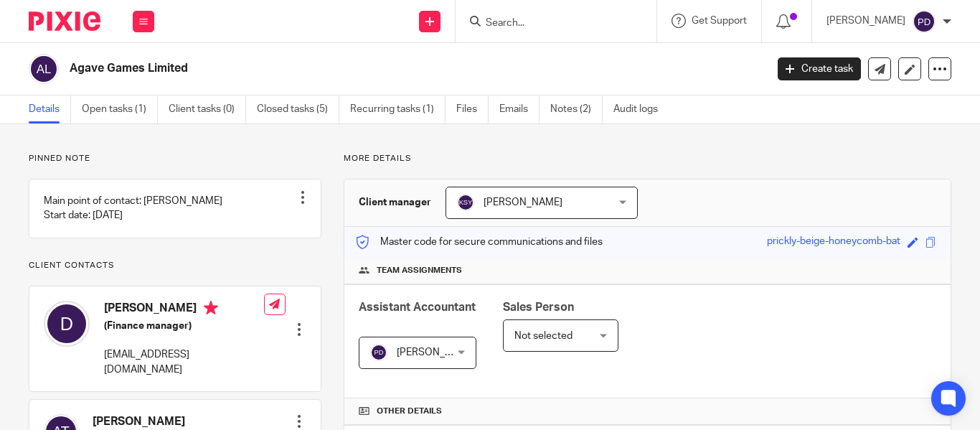 The height and width of the screenshot is (430, 980). What do you see at coordinates (647, 158) in the screenshot?
I see `p: More details` at bounding box center [647, 158].